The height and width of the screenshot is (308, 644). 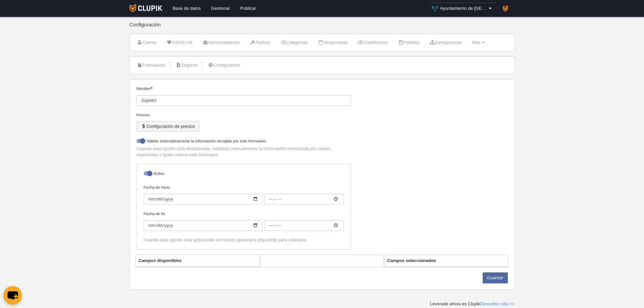 I want to click on a: COVID-19, so click(x=180, y=42).